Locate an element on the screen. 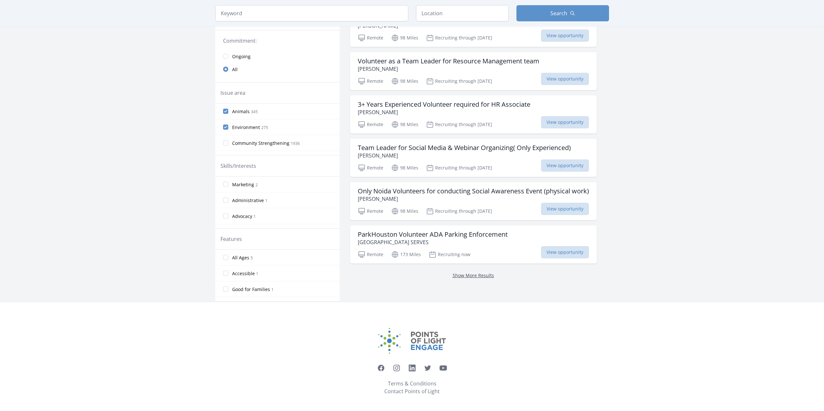  a: All is located at coordinates (277, 69).